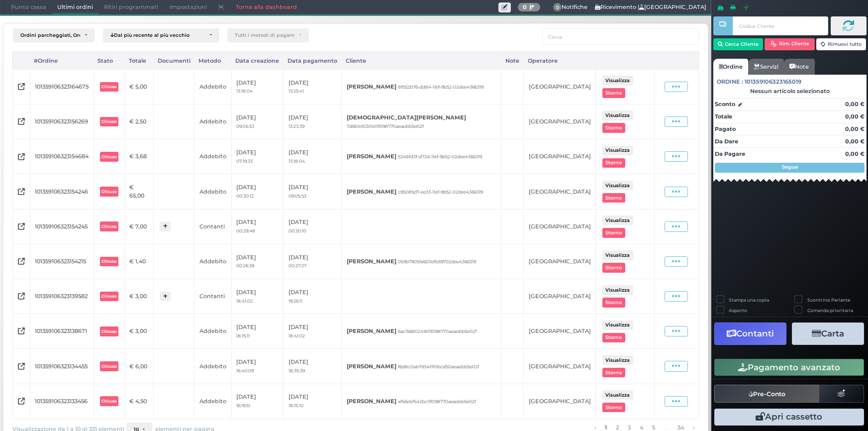 This screenshot has height=431, width=868. Describe the element at coordinates (62, 297) in the screenshot. I see `td: 101359106323139582` at that location.